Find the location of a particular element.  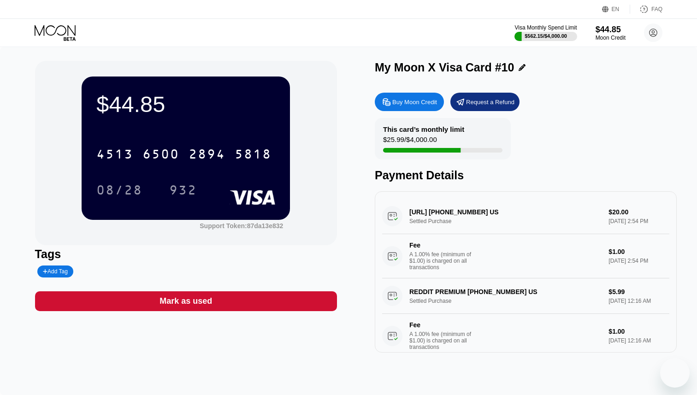

div: My Moon X Visa Card #10 is located at coordinates (445, 67).